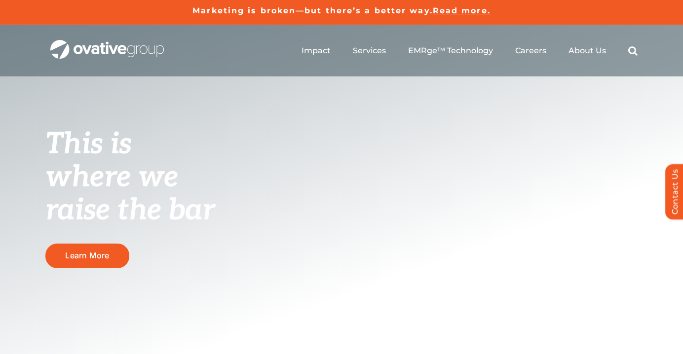 Image resolution: width=683 pixels, height=354 pixels. What do you see at coordinates (469, 51) in the screenshot?
I see `nav: Menu` at bounding box center [469, 51].